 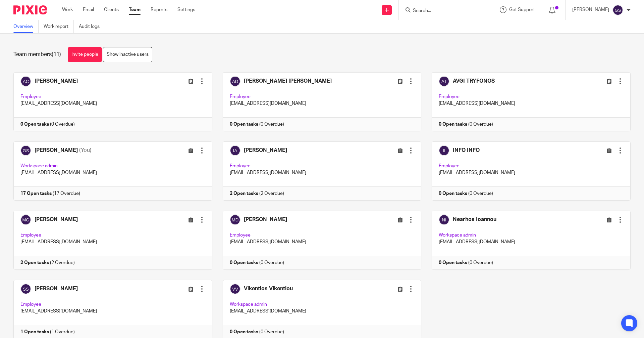 I want to click on a: Show inactive users, so click(x=127, y=54).